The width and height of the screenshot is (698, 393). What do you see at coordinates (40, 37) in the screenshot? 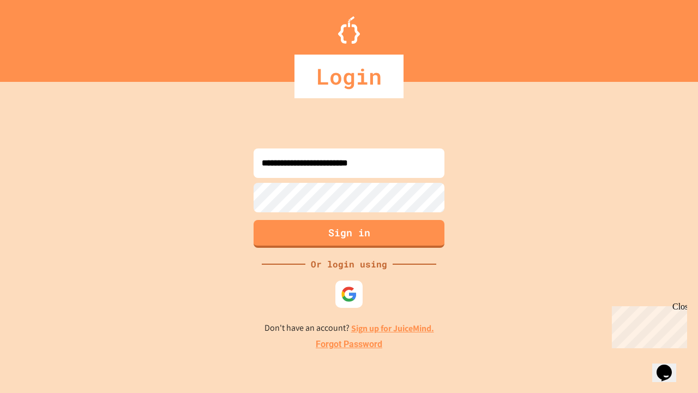
I see `div: Chat with us now!Close` at bounding box center [40, 37].